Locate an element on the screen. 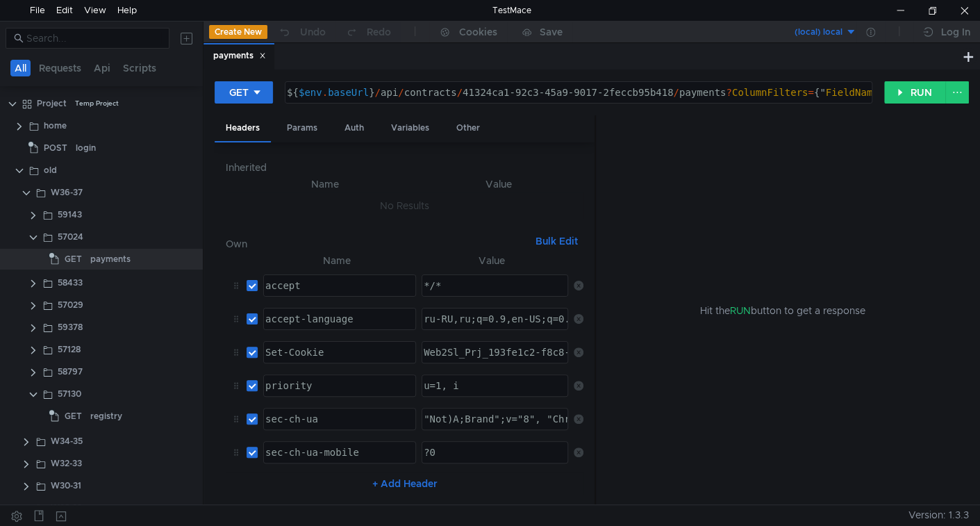 This screenshot has width=980, height=526. div: home is located at coordinates (55, 125).